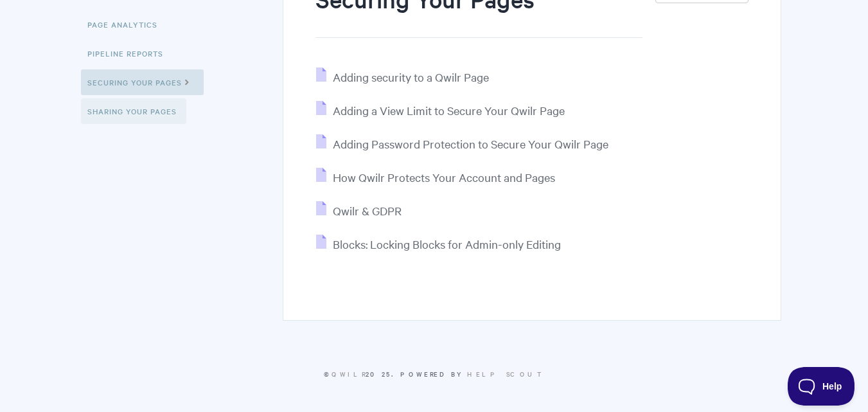 This screenshot has height=412, width=868. What do you see at coordinates (506, 373) in the screenshot?
I see `a: Help Scout` at bounding box center [506, 373].